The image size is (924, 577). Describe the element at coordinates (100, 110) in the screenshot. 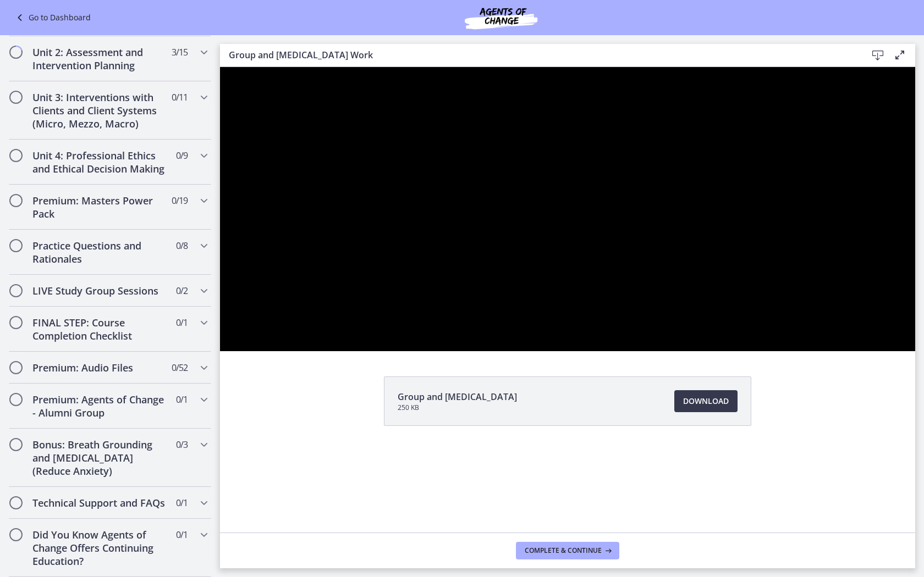

I see `h2: Unit 3: Interventions with Clients and Client Systems (Micro, Mezzo, Macro)` at that location.